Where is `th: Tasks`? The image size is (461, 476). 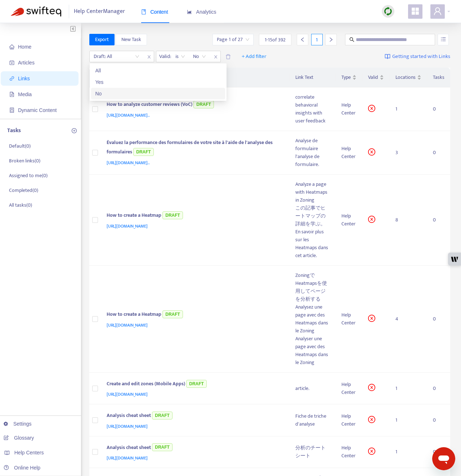
th: Tasks is located at coordinates (438, 77).